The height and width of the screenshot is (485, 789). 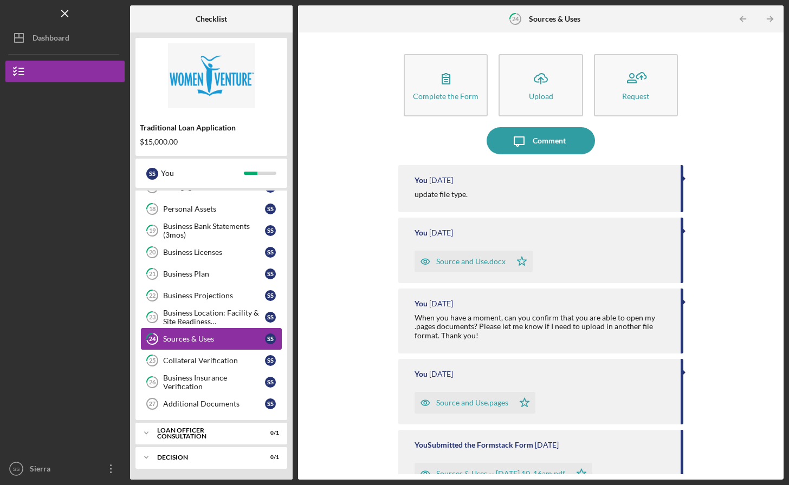 I want to click on tspan: 25, so click(x=152, y=361).